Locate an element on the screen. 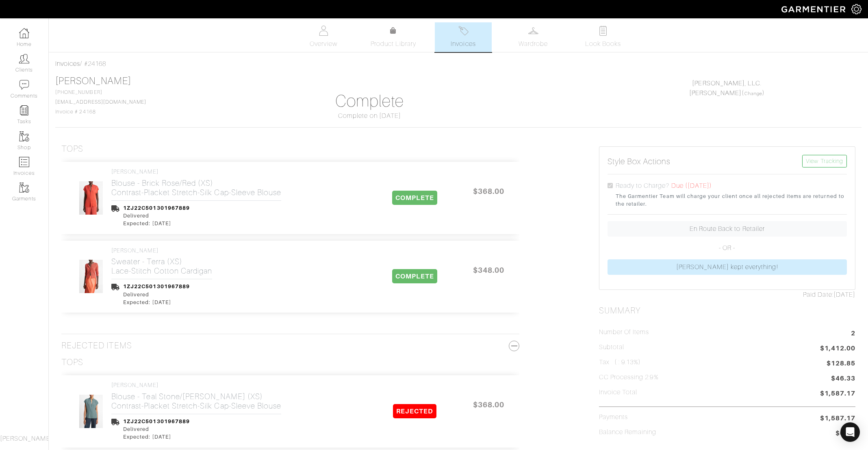 The height and width of the screenshot is (450, 868). div: / #24168 is located at coordinates (458, 64).